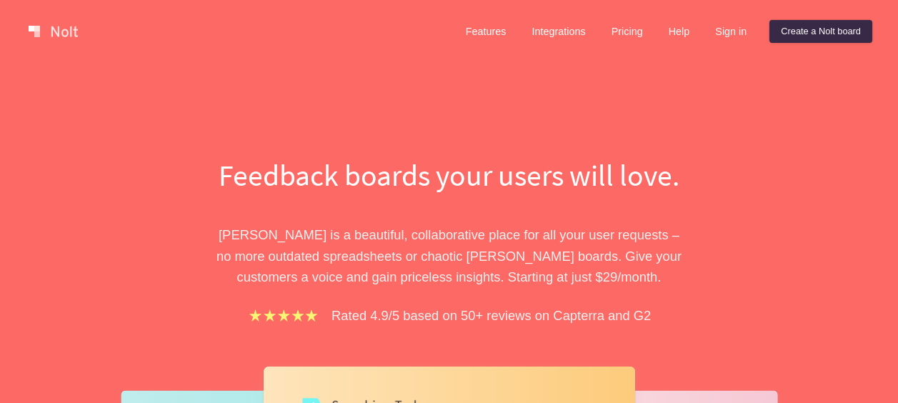 The height and width of the screenshot is (403, 898). I want to click on a: Integrations, so click(558, 31).